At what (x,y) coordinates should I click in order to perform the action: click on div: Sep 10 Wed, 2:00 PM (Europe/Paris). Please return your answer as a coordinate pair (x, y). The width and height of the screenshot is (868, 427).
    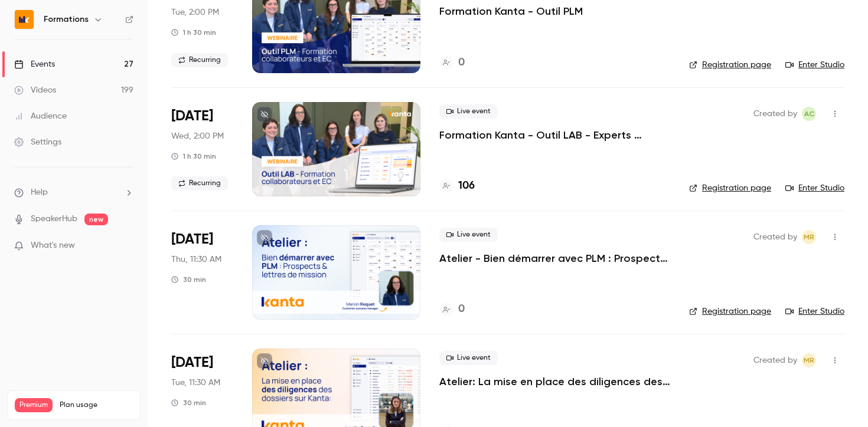
    Looking at the image, I should click on (202, 149).